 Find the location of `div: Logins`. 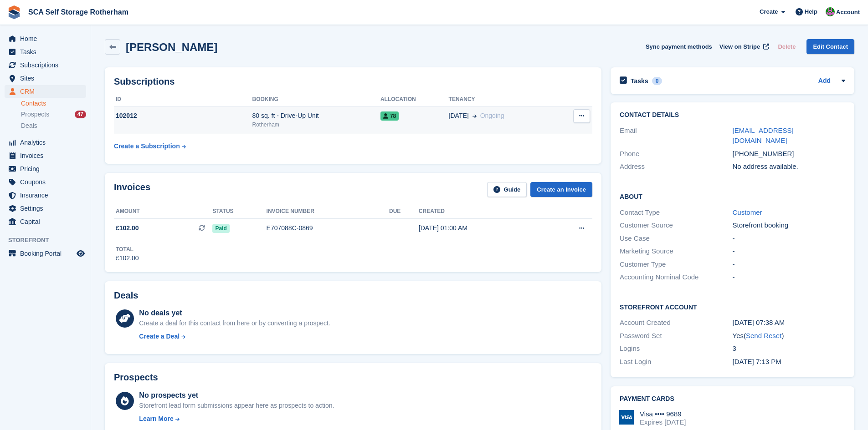

div: Logins is located at coordinates (676, 348).